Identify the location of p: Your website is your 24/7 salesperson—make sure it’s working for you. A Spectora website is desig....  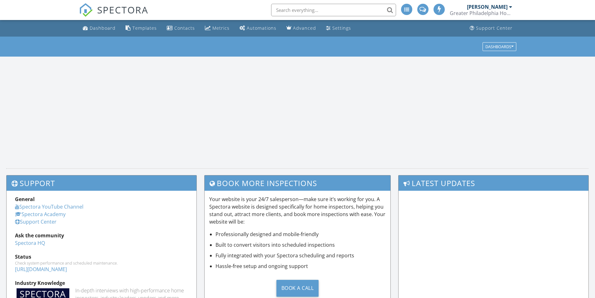
(298, 210).